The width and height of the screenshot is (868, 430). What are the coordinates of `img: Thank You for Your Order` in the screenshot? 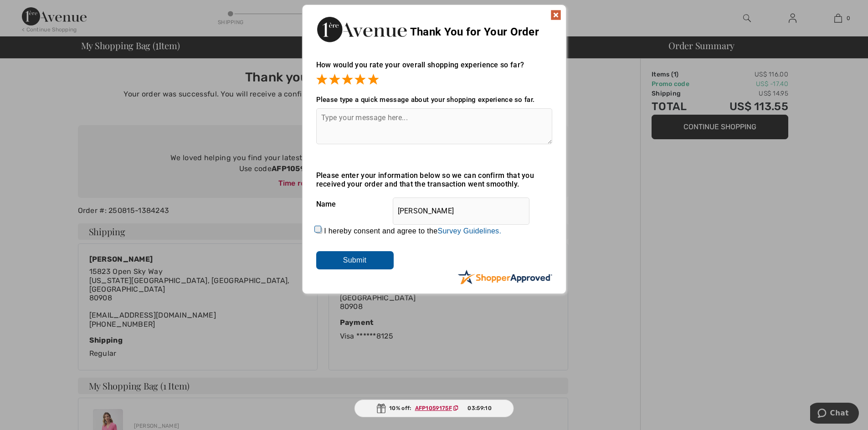 It's located at (362, 29).